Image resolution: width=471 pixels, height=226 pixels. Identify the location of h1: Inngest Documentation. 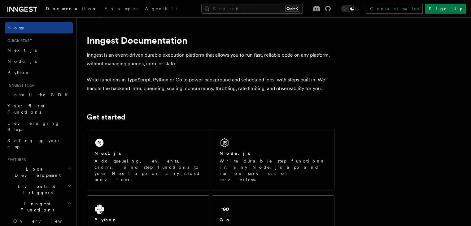
(211, 40).